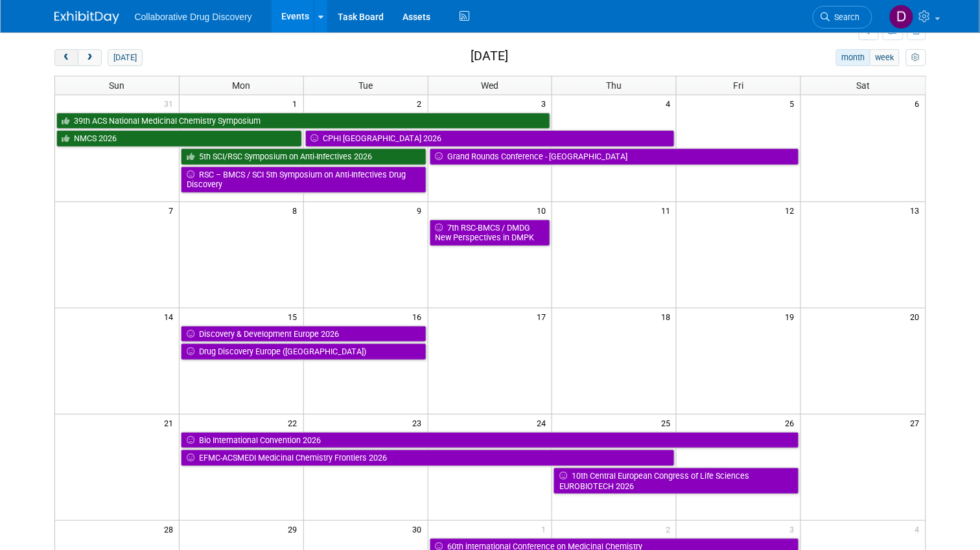  What do you see at coordinates (792, 210) in the screenshot?
I see `span: 12` at bounding box center [792, 210].